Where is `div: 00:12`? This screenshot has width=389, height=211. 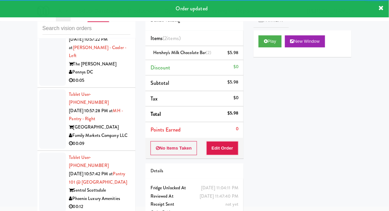
div: 00:12 is located at coordinates (100, 207).